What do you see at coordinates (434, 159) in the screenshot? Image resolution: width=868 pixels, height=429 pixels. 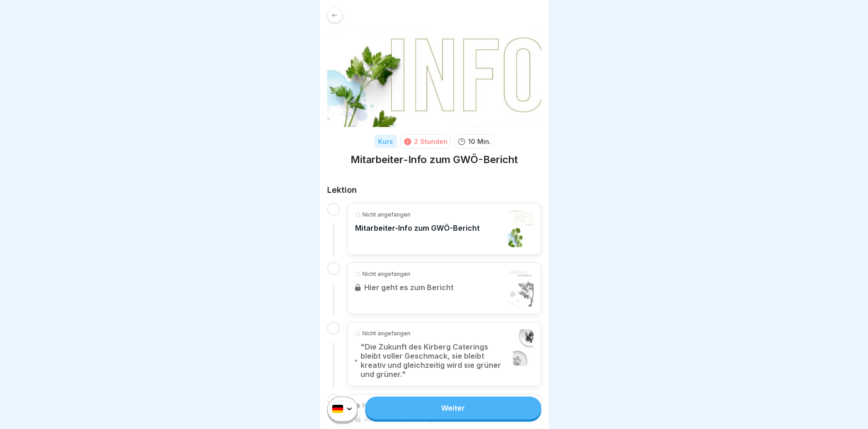 I see `h1: Mitarbeiter-Info zum GWÖ-Bericht` at bounding box center [434, 159].